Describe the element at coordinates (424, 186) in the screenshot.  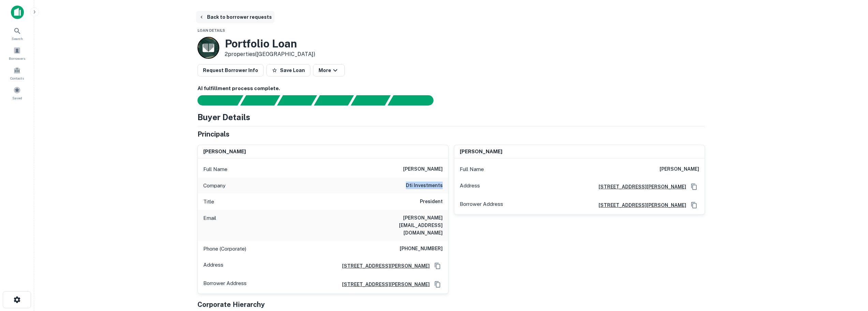
I see `h6: dti investments` at that location.